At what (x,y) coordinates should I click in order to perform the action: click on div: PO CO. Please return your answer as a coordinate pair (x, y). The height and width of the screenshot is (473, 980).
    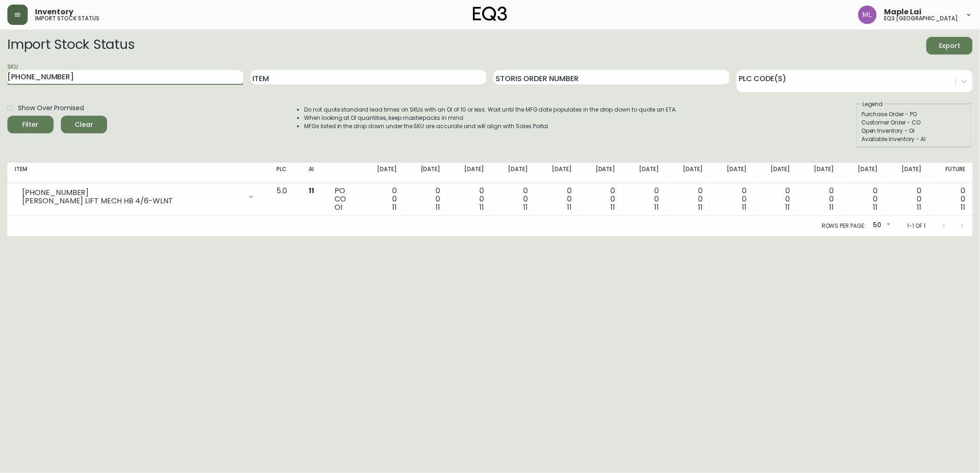
    Looking at the image, I should click on (344, 200).